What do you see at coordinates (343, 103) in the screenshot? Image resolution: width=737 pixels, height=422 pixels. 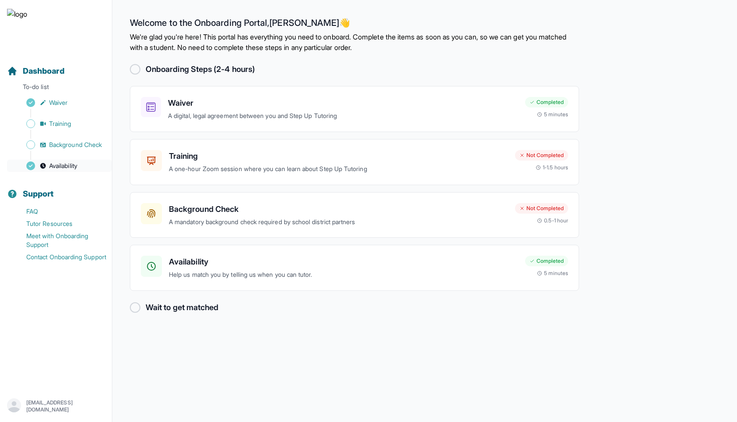 I see `h3: Waiver` at bounding box center [343, 103].